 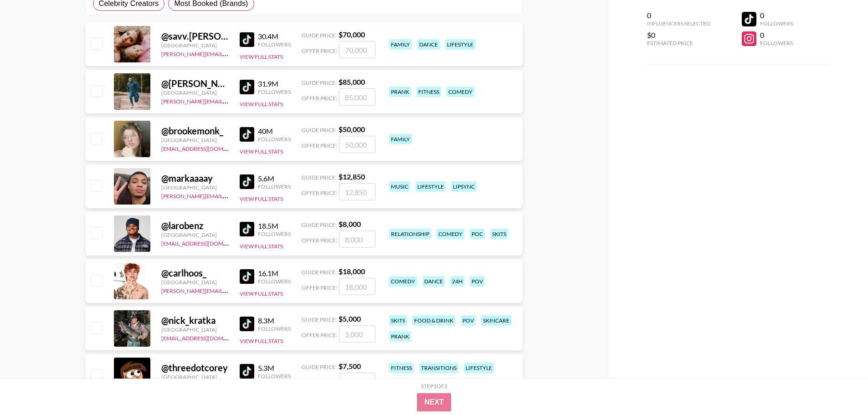 What do you see at coordinates (398, 320) in the screenshot?
I see `div: skits` at bounding box center [398, 320].